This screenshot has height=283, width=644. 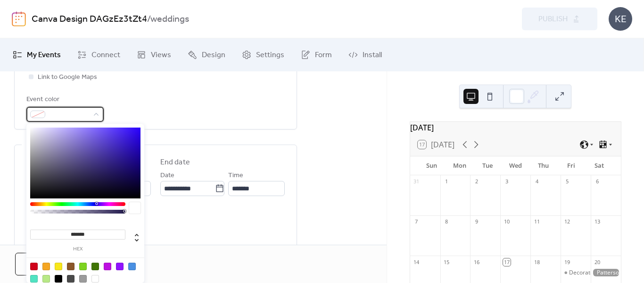 I want to click on button: Cancel, so click(x=46, y=264).